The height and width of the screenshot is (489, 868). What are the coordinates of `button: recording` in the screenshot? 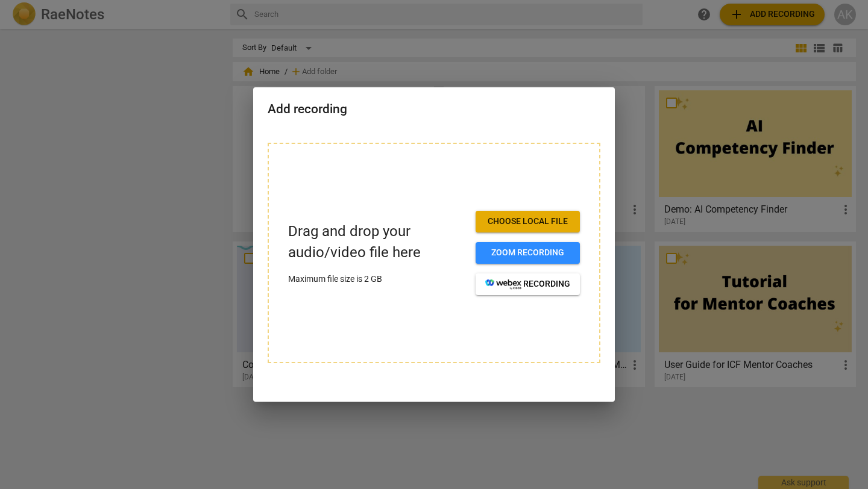 It's located at (528, 284).